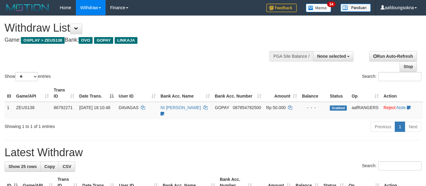  Describe the element at coordinates (291, 56) in the screenshot. I see `div: PGA Site Balance /` at that location.